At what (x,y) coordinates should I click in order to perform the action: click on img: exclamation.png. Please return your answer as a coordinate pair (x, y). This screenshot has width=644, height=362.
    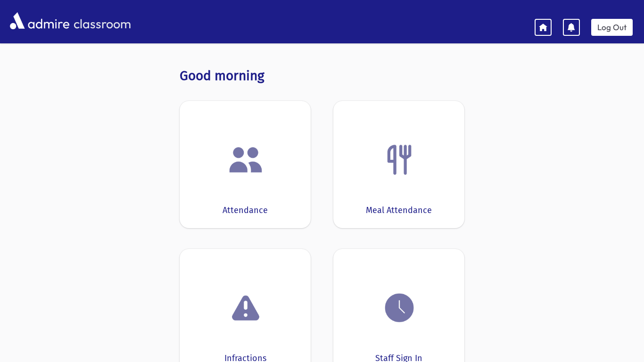
    Looking at the image, I should click on (245, 310).